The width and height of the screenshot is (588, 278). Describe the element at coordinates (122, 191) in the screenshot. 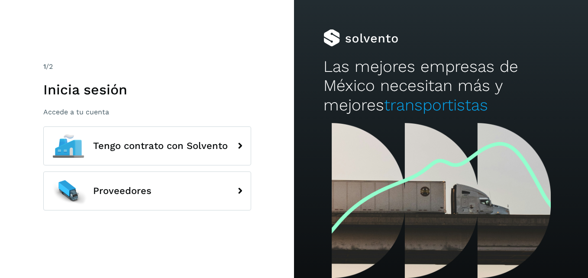

I see `span: Proveedores` at that location.